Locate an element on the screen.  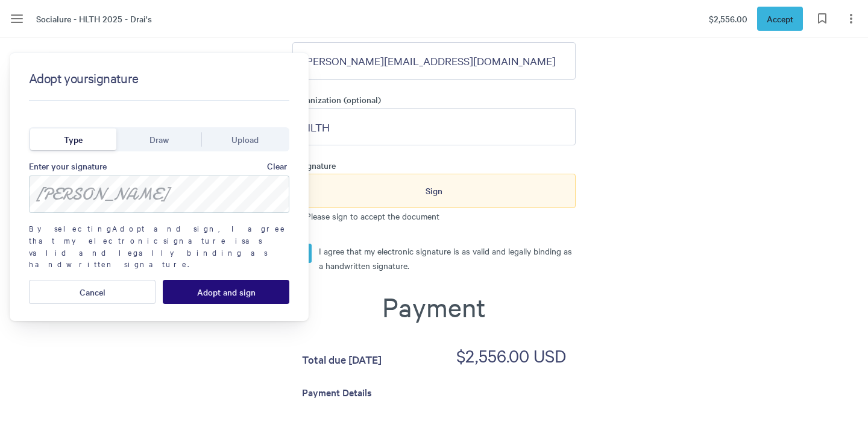
button: Cancel is located at coordinates (92, 292).